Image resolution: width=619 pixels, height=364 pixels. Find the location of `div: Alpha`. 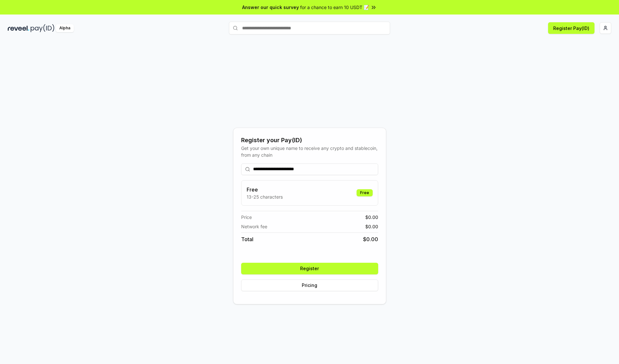

div: Alpha is located at coordinates (65, 28).